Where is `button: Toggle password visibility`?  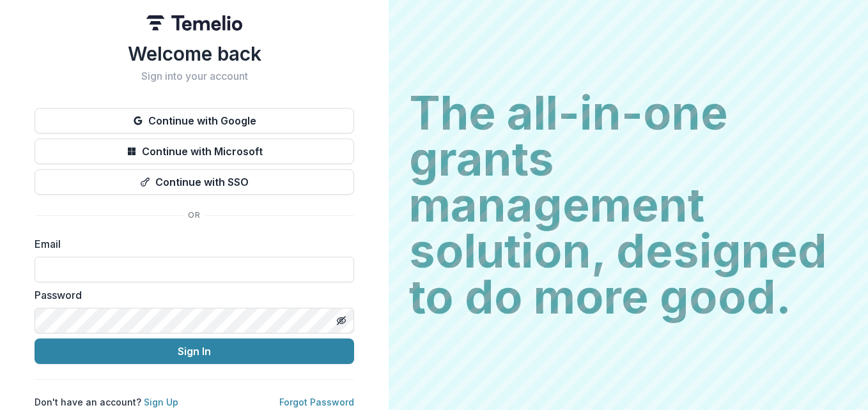
button: Toggle password visibility is located at coordinates (341, 321).